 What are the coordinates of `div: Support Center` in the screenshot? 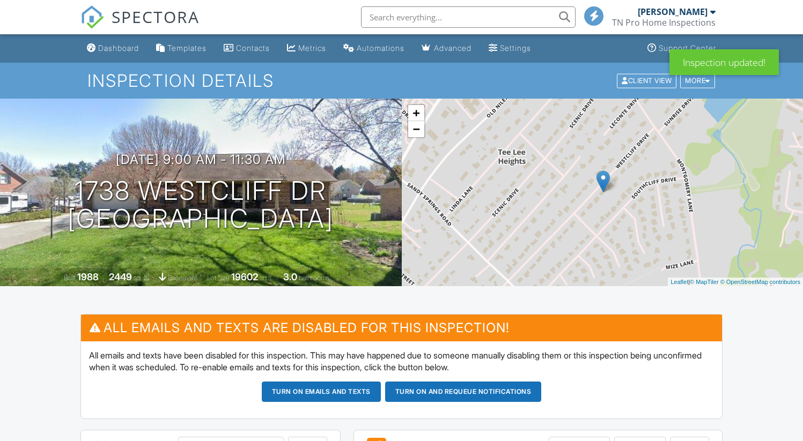 It's located at (687, 48).